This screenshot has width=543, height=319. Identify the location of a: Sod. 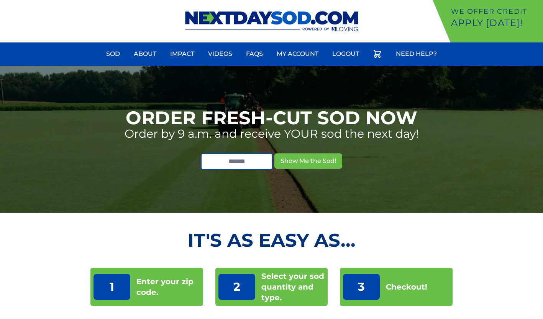
(113, 54).